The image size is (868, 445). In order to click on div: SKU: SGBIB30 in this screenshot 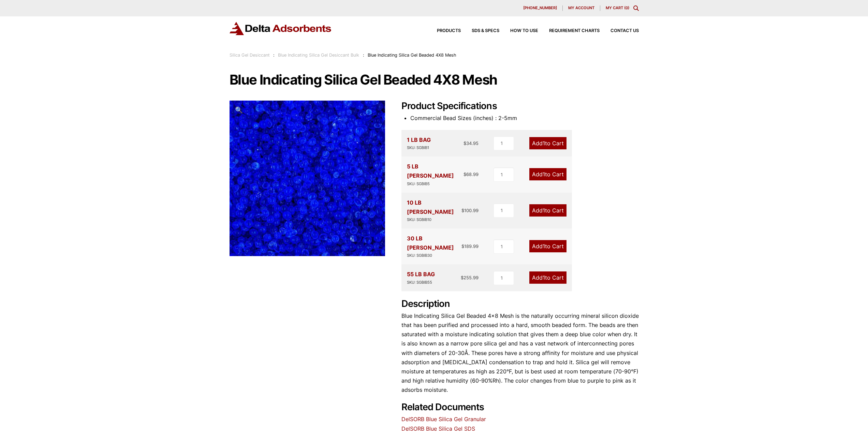, I will do `click(434, 256)`.